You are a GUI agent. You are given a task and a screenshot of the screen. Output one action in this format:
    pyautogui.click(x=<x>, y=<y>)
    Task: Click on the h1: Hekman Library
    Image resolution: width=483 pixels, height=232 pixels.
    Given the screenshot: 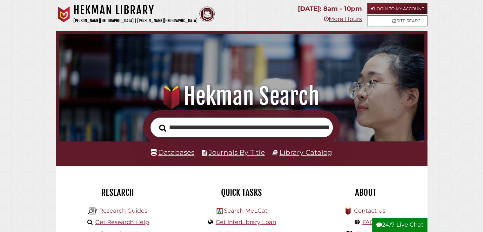 What is the action you would take?
    pyautogui.click(x=135, y=10)
    